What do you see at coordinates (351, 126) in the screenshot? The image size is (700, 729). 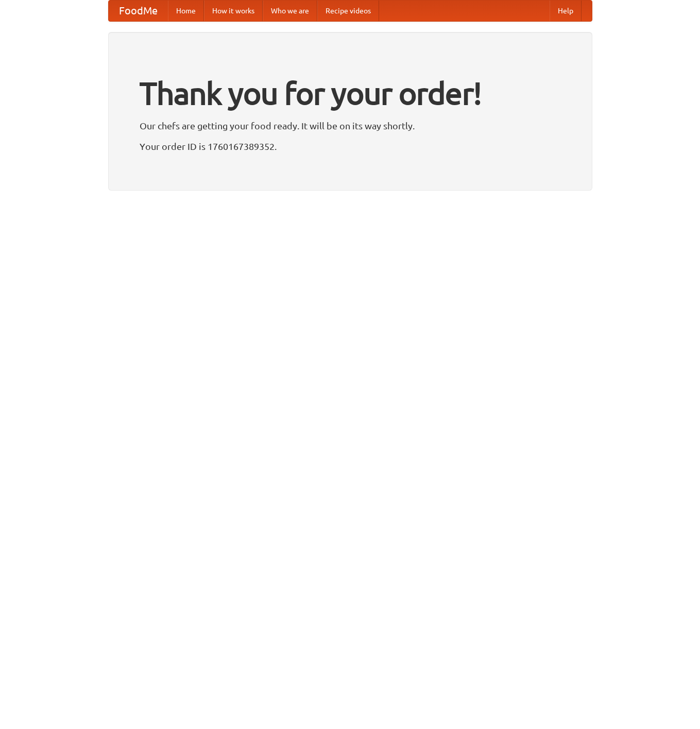 I see `p: Our chefs are getting your food ready. It will be on its way shortly.` at bounding box center [351, 126].